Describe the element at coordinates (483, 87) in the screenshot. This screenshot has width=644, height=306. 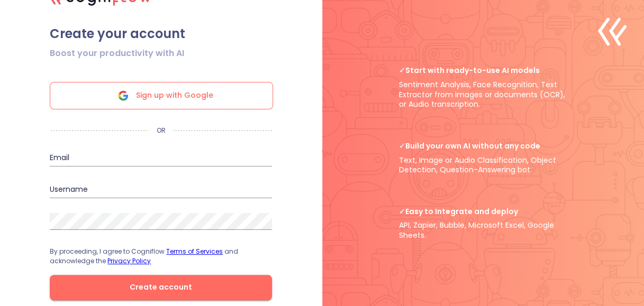
I see `p: Sentiment Analysis, Face Recognition, Text Extractor from images or documents (OCR), or Audio tra...` at that location.